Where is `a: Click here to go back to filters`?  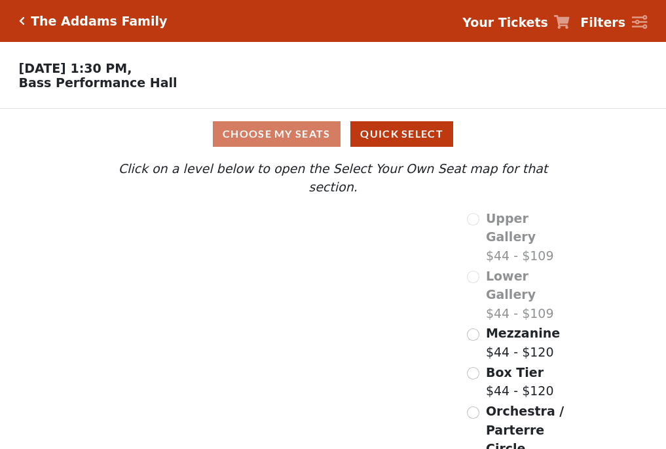
a: Click here to go back to filters is located at coordinates (22, 21).